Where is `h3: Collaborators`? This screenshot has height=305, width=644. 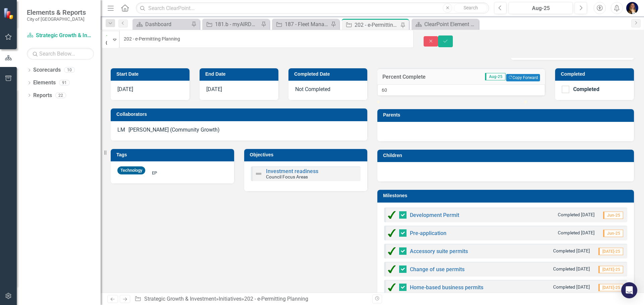
h3: Collaborators is located at coordinates (240, 114).